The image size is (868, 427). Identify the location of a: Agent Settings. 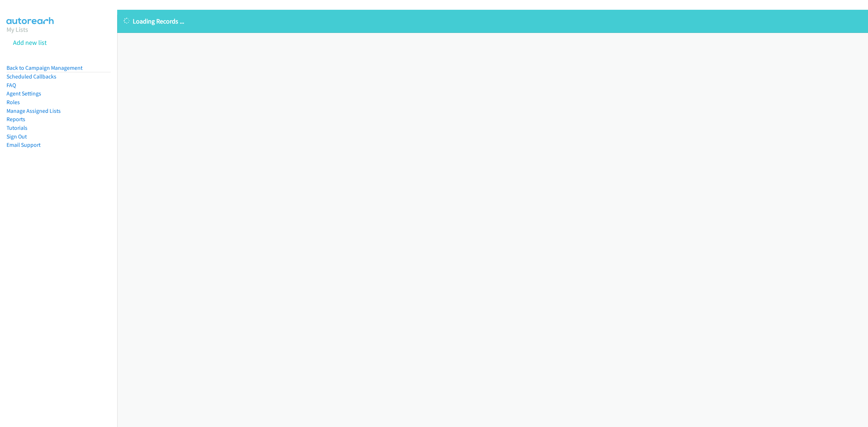
(24, 93).